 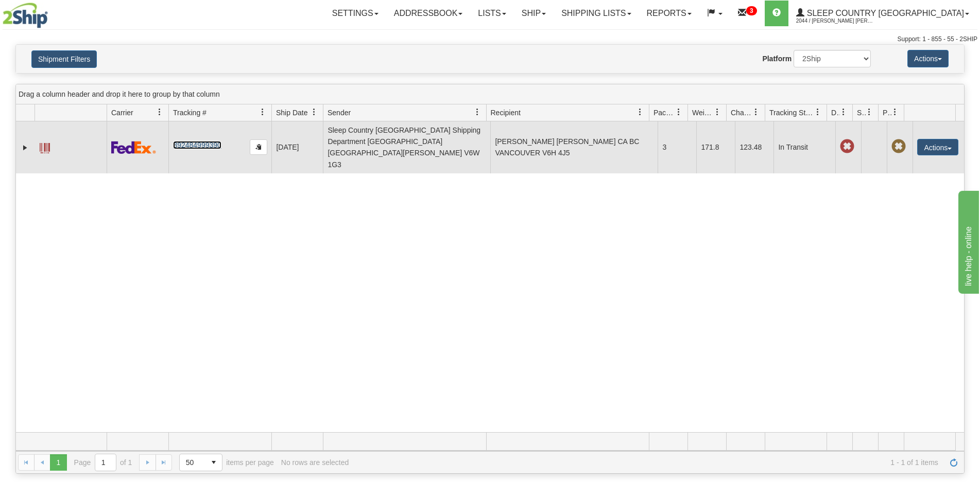 I want to click on a: Expand, so click(x=25, y=148).